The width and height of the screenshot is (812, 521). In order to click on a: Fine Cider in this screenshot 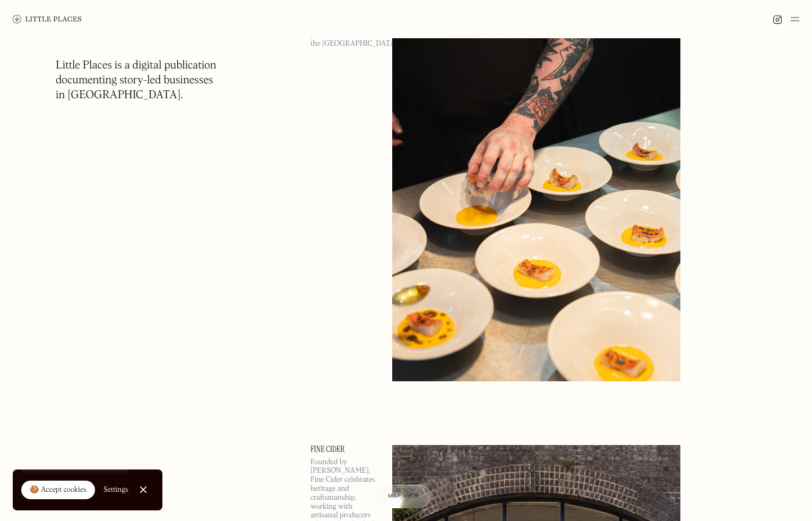, I will do `click(345, 449)`.